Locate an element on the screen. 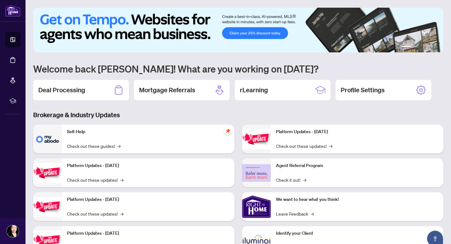  h2: Mortgage Referrals is located at coordinates (167, 90).